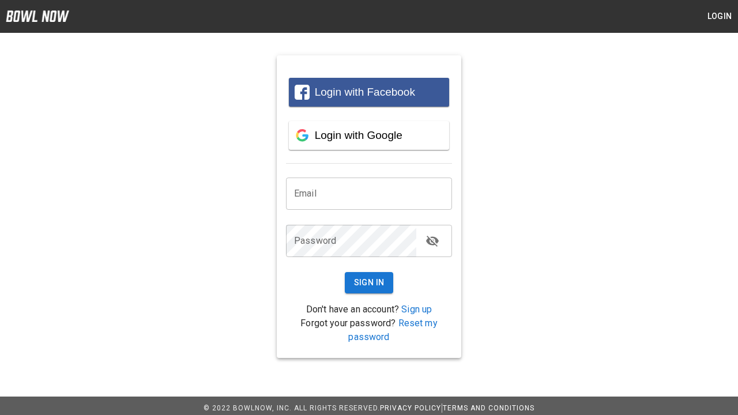  Describe the element at coordinates (369, 92) in the screenshot. I see `button: Login with Facebook` at that location.